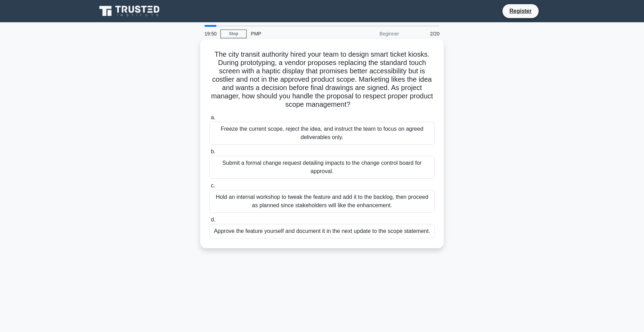 The image size is (644, 332). Describe the element at coordinates (294, 34) in the screenshot. I see `div: PMP` at that location.